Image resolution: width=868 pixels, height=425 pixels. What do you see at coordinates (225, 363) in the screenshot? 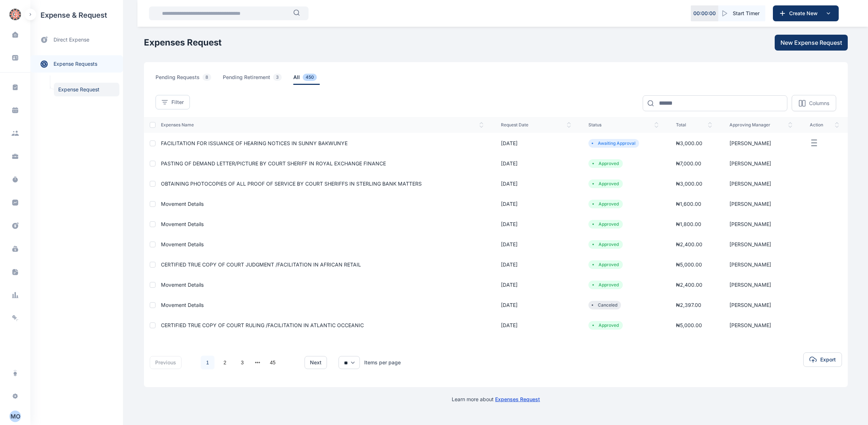
I see `a: 2` at bounding box center [225, 363].